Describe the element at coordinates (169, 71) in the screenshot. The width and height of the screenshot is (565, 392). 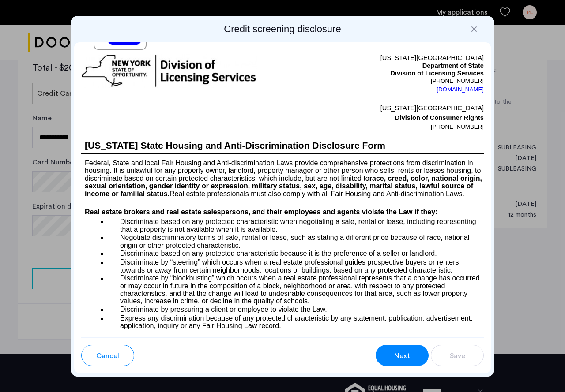
I see `img: new-york-logo.png` at that location.